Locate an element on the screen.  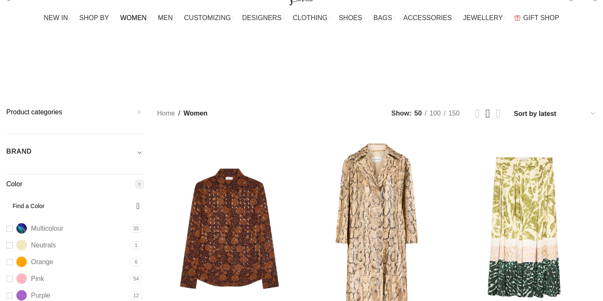
img: GiftBag is located at coordinates (517, 18).